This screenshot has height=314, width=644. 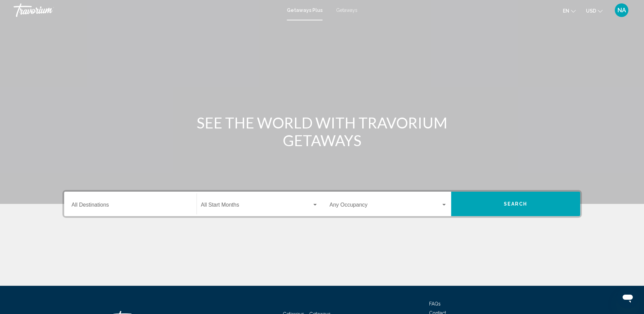 What do you see at coordinates (346, 10) in the screenshot?
I see `a: Getaways` at bounding box center [346, 10].